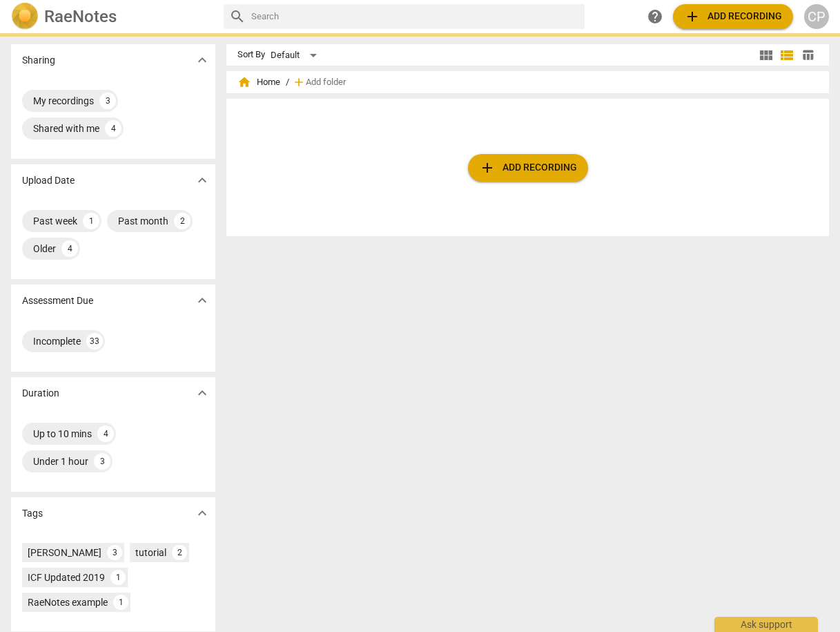 The width and height of the screenshot is (840, 632). I want to click on button: Tile view, so click(767, 55).